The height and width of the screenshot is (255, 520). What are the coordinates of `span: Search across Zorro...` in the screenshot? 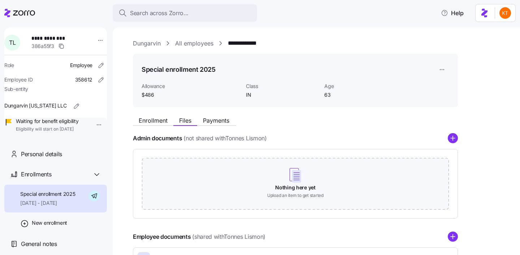 It's located at (159, 13).